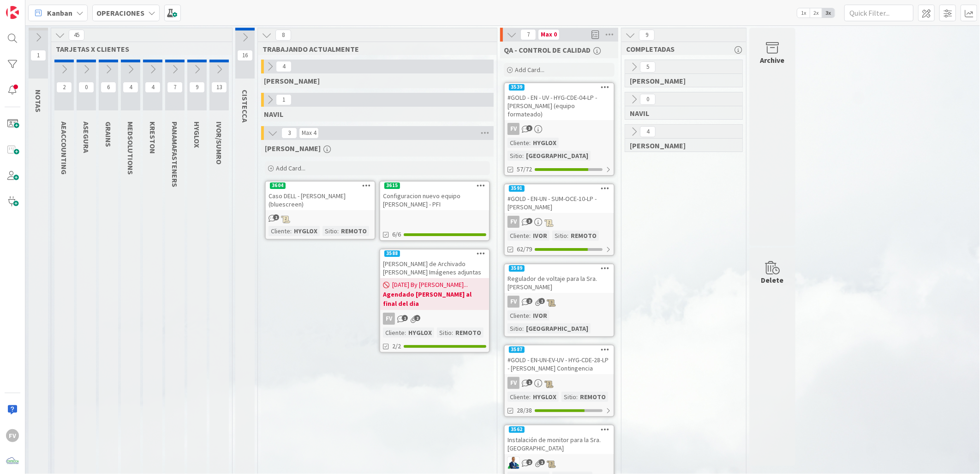 The image size is (980, 474). What do you see at coordinates (219, 87) in the screenshot?
I see `span: 13` at bounding box center [219, 87].